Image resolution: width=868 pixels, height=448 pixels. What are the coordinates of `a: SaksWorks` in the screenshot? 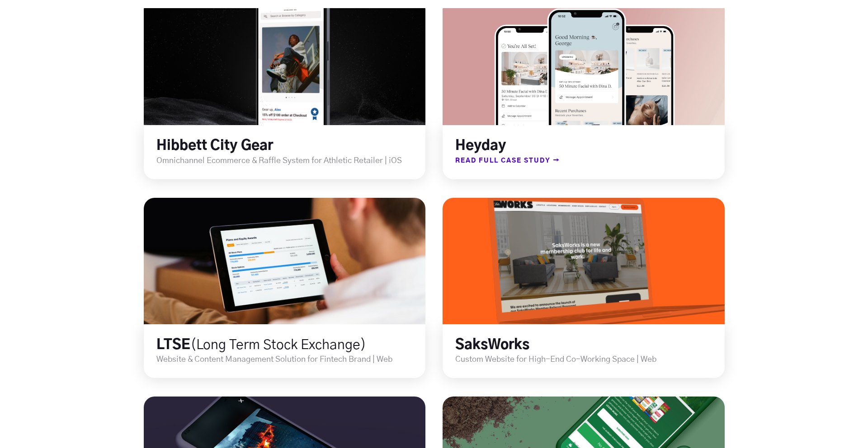 It's located at (492, 345).